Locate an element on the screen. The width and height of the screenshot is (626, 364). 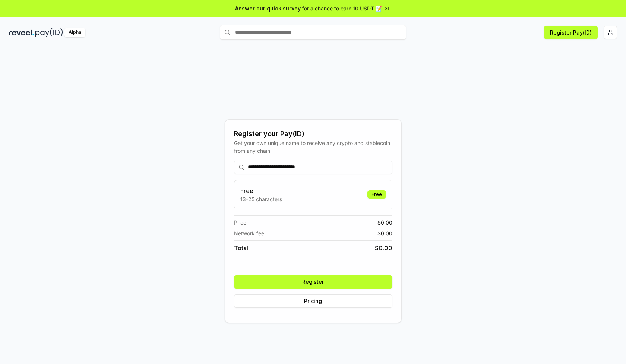
div: Register your Pay(ID) is located at coordinates (313, 134).